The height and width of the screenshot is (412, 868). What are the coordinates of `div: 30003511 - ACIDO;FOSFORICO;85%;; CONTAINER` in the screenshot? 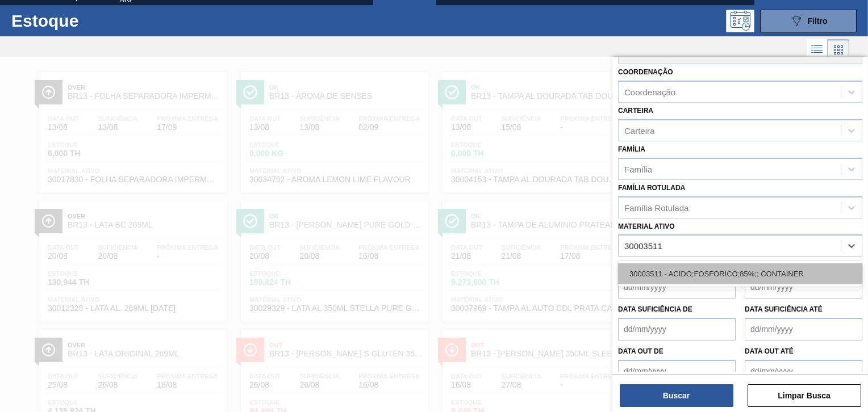 It's located at (740, 273).